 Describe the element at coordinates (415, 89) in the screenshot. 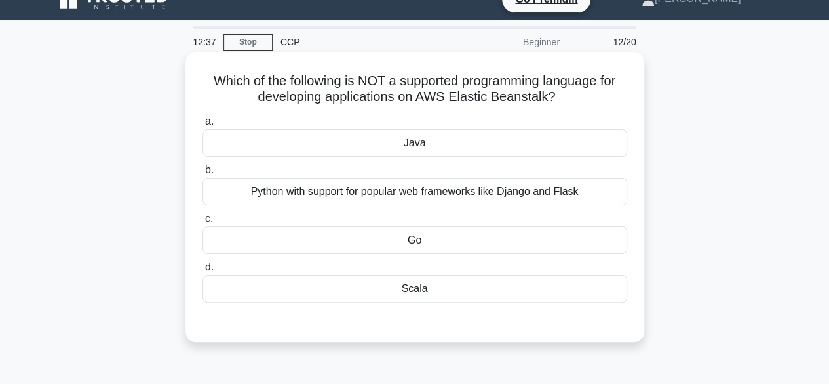

I see `h5: Which of the following is NOT a supported programming language for developing applications on AWS...` at that location.